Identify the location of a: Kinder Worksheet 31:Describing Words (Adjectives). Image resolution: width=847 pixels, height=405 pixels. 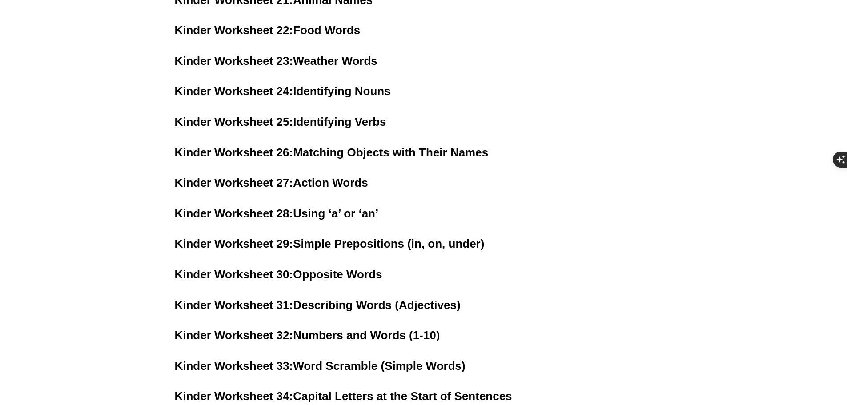
(317, 305).